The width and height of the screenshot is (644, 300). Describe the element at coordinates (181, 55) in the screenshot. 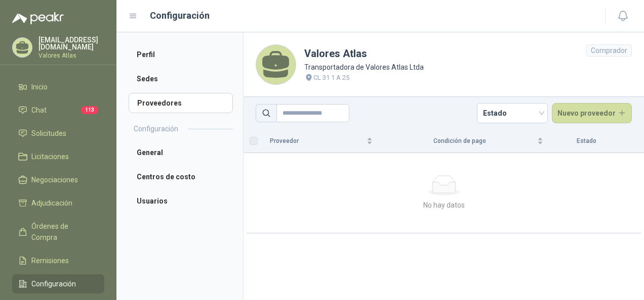

I see `a: Perfil` at that location.